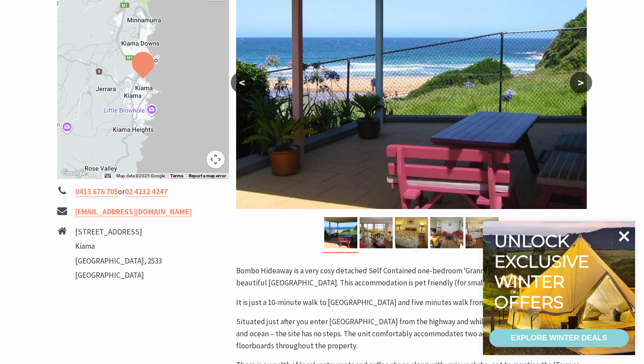 Image resolution: width=644 pixels, height=364 pixels. I want to click on a: Terms, so click(177, 176).